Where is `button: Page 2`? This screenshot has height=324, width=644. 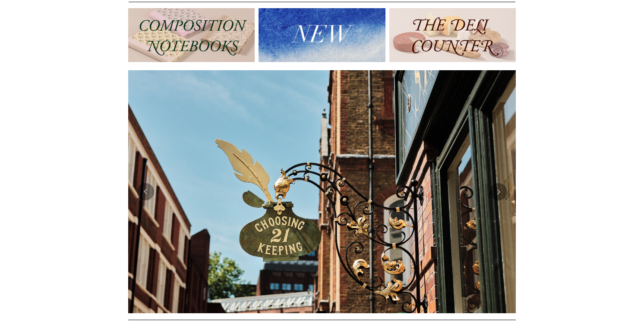
button: Page 2 is located at coordinates (322, 312).